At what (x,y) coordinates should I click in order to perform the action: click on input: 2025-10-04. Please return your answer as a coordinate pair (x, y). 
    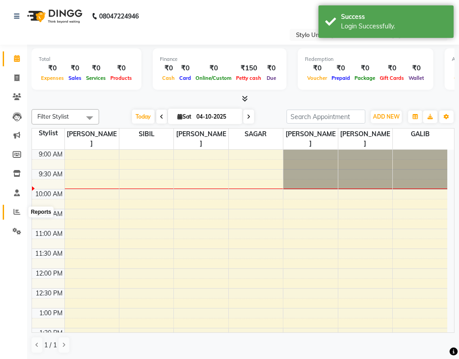
    Looking at the image, I should click on (216, 117).